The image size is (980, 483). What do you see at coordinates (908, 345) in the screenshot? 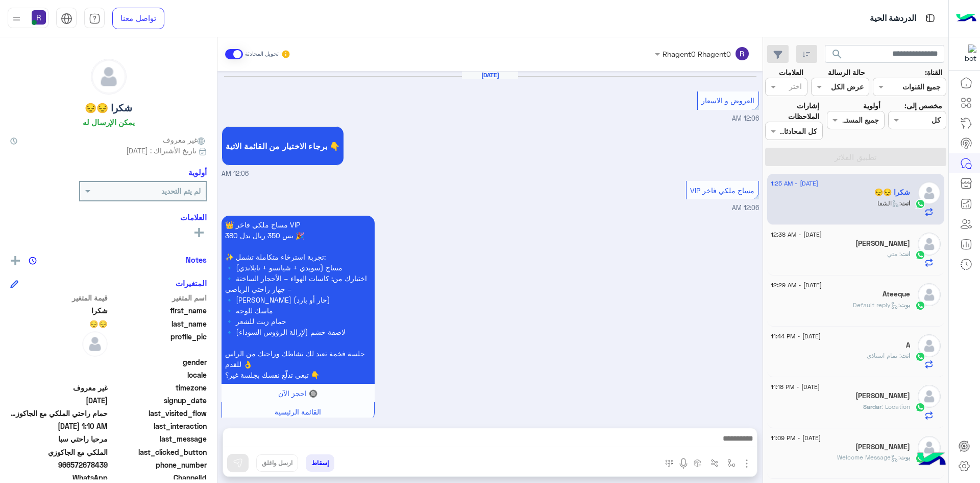
I see `h5: A` at bounding box center [908, 345].